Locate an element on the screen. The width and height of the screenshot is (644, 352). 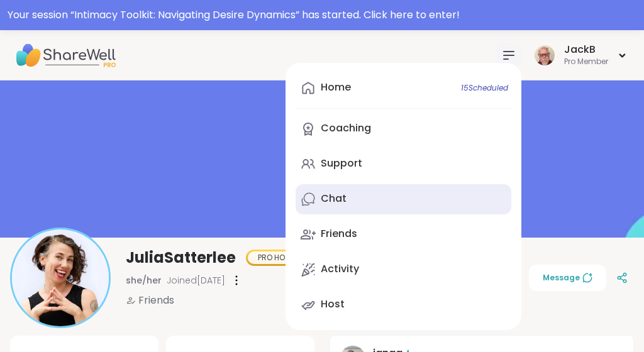
div: Activity is located at coordinates (340, 270).